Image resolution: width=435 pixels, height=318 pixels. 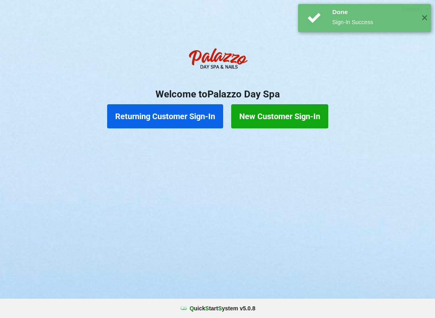 I want to click on button: Returning Customer Sign-In, so click(x=165, y=116).